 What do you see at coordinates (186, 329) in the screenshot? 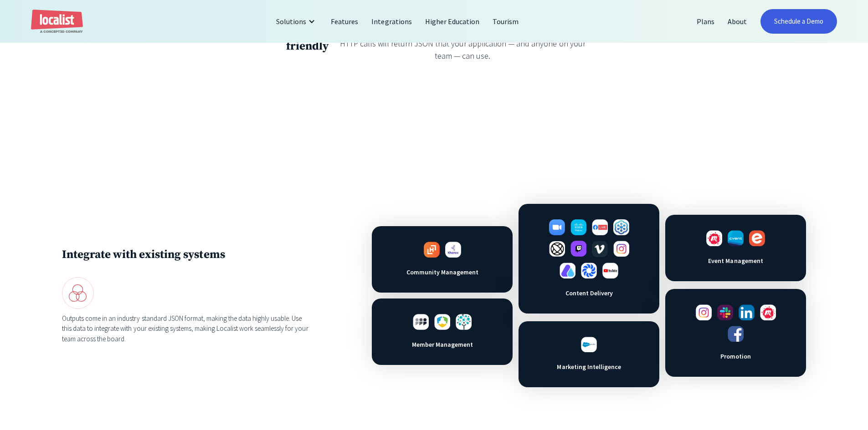
I see `div: Outputs come in an industry standard JSON format, making the data highly usable. Use this data to...` at bounding box center [186, 329].